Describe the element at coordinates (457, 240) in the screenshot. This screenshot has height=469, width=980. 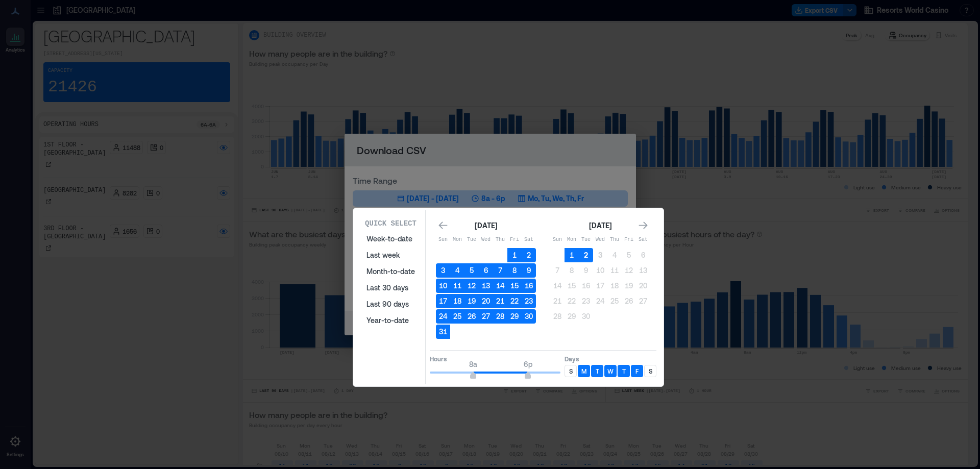
I see `th: Monday` at that location.